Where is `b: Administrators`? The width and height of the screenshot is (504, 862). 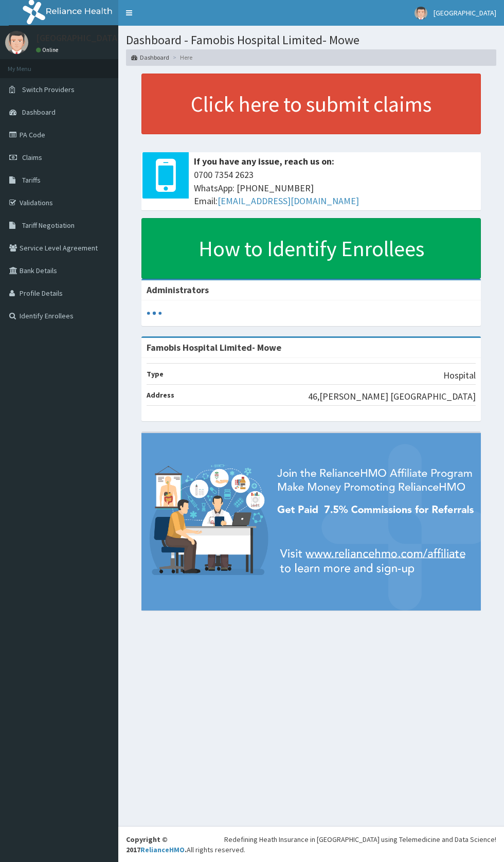 b: Administrators is located at coordinates (178, 289).